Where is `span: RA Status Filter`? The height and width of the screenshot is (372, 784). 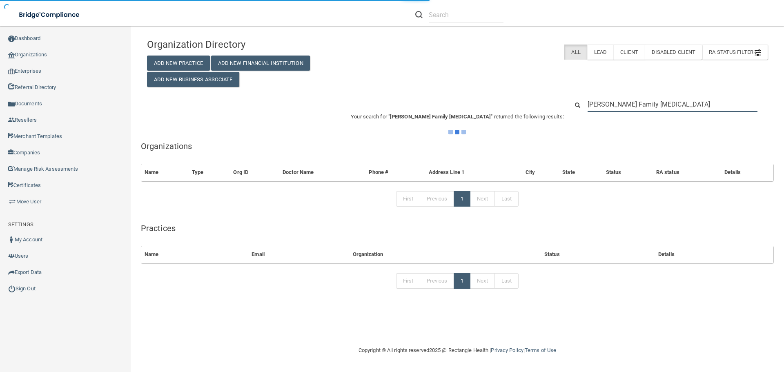
span: RA Status Filter is located at coordinates (735, 52).